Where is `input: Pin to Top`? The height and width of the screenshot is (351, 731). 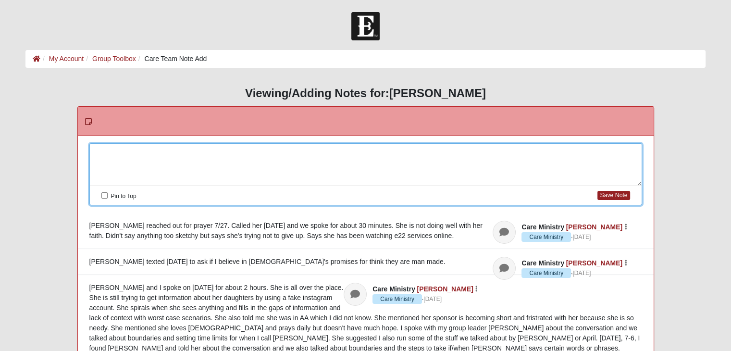 input: Pin to Top is located at coordinates (104, 195).